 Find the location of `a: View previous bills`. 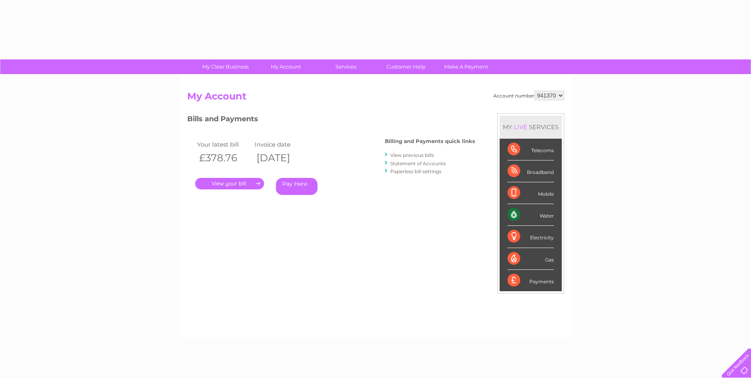

a: View previous bills is located at coordinates (412, 155).